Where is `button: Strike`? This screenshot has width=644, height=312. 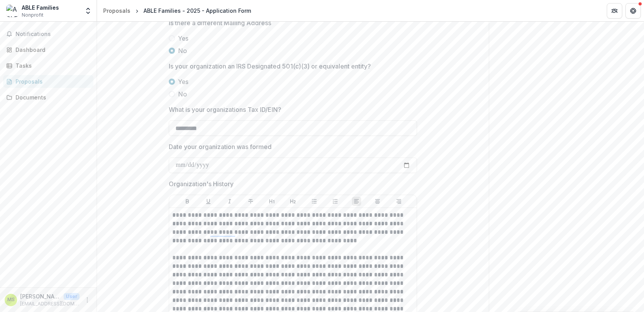 button: Strike is located at coordinates (251, 202).